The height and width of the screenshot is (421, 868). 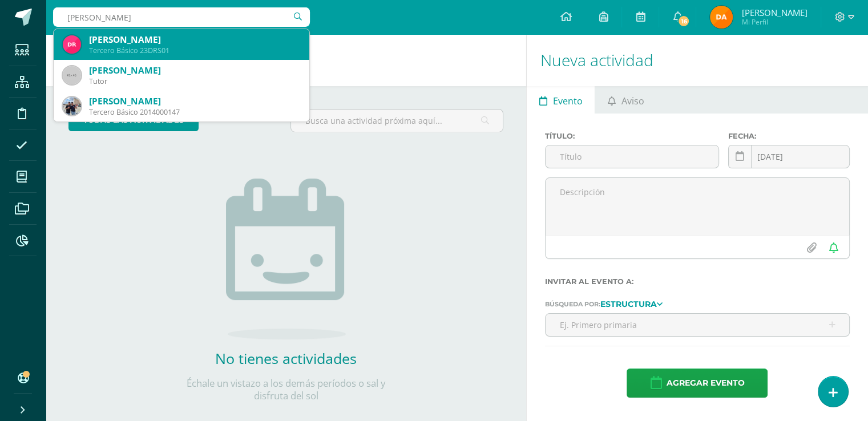 What do you see at coordinates (72, 106) in the screenshot?
I see `img: f66163e901d91b21c8cec0638fbfd2e8.png` at bounding box center [72, 106].